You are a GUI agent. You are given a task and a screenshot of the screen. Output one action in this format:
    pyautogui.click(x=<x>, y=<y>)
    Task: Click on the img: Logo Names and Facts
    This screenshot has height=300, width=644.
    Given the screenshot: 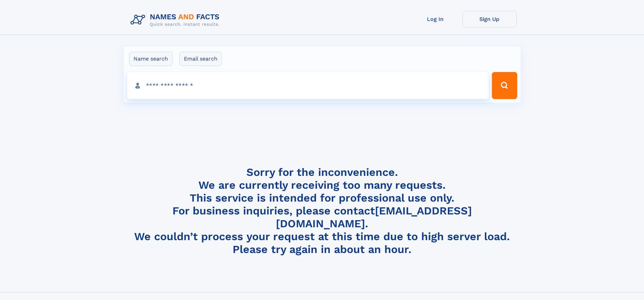 What is the action you would take?
    pyautogui.click(x=176, y=20)
    